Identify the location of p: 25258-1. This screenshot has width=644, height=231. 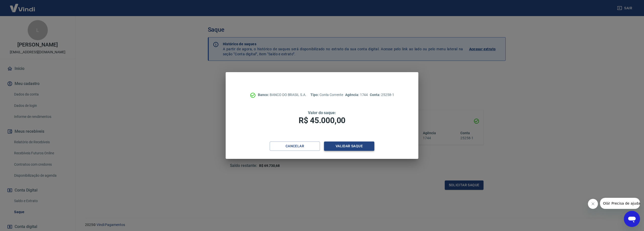
(382, 95).